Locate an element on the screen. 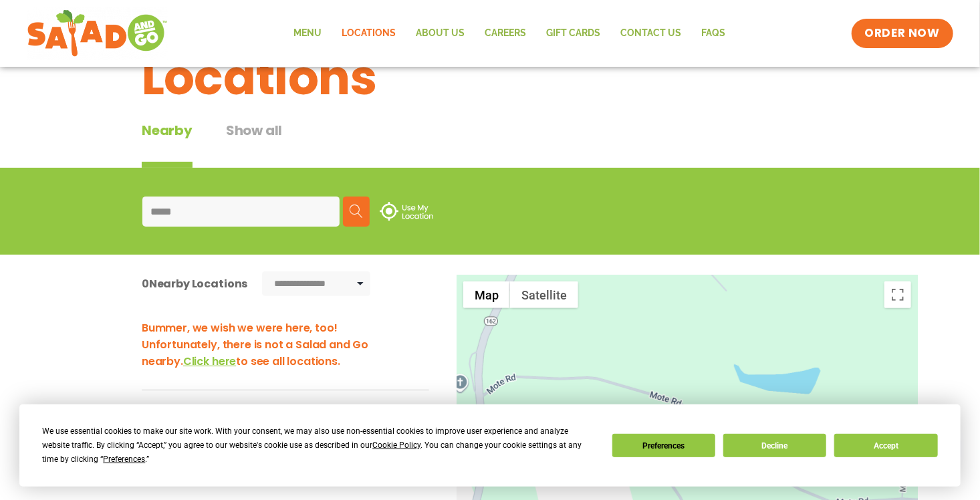 The height and width of the screenshot is (500, 980). a: Menu is located at coordinates (308, 33).